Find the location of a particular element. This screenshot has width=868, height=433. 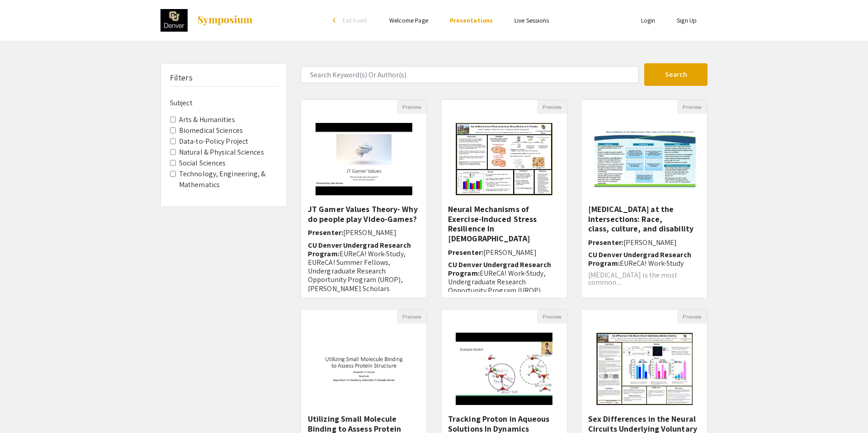

h5: Filters is located at coordinates (181, 78).